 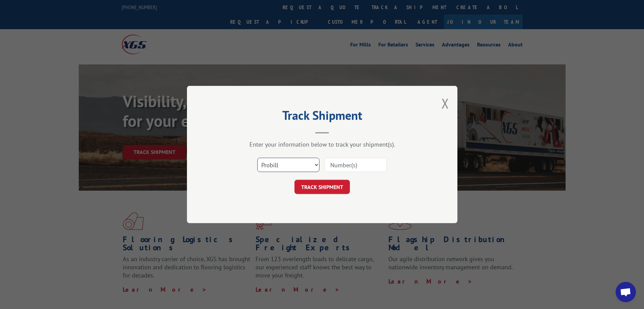 What do you see at coordinates (626, 292) in the screenshot?
I see `div: Open chat` at bounding box center [626, 292].